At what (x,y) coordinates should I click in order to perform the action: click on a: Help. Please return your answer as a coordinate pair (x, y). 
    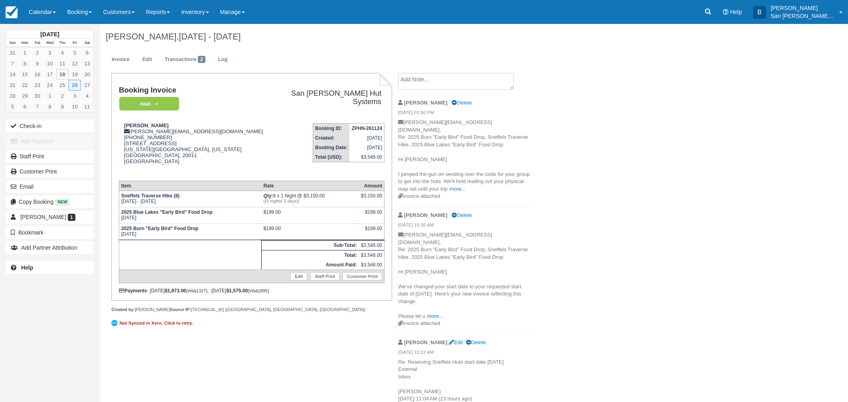
    Looking at the image, I should click on (50, 267).